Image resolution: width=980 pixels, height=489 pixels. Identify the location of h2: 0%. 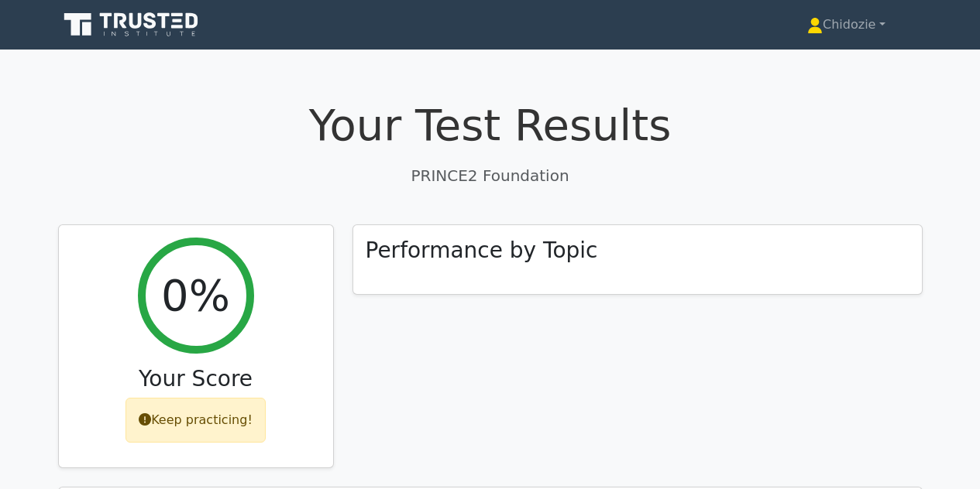
(195, 295).